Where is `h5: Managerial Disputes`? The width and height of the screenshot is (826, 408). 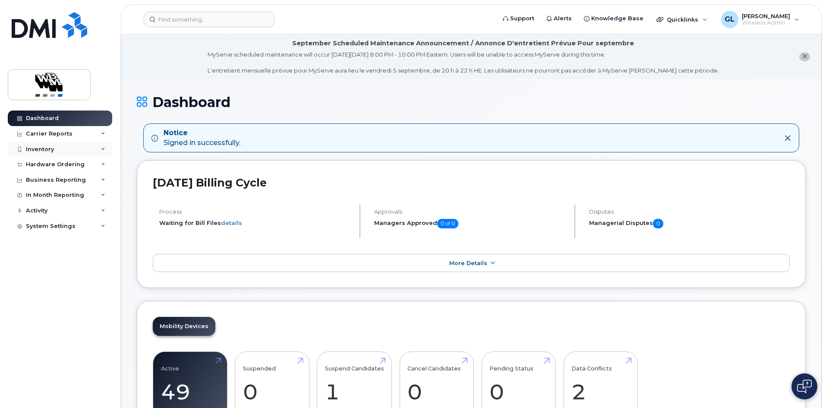 h5: Managerial Disputes is located at coordinates (689, 224).